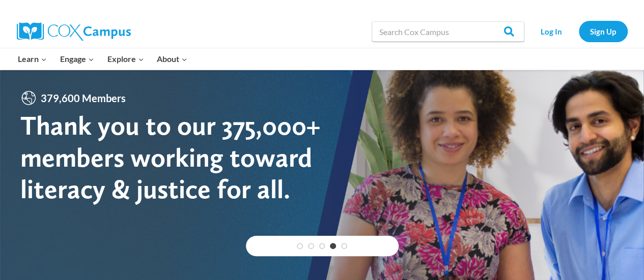 This screenshot has width=644, height=280. What do you see at coordinates (83, 98) in the screenshot?
I see `span: 379,600 Members` at bounding box center [83, 98].